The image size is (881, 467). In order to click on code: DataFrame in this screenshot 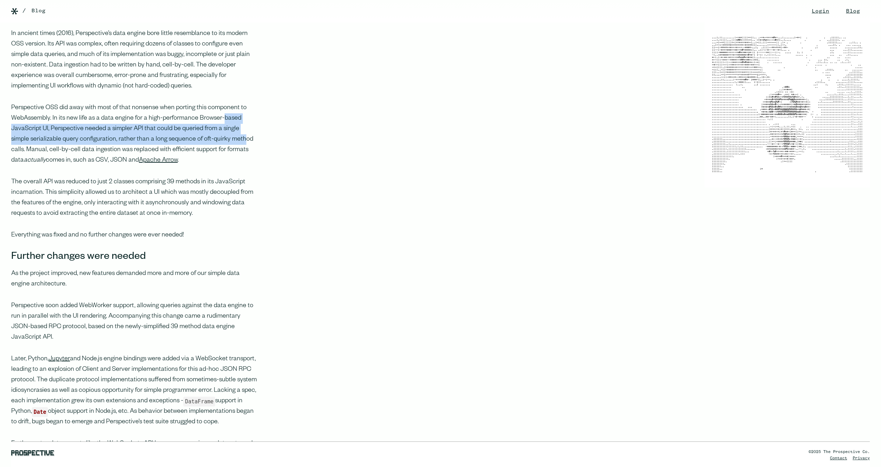, I will do `click(199, 402)`.